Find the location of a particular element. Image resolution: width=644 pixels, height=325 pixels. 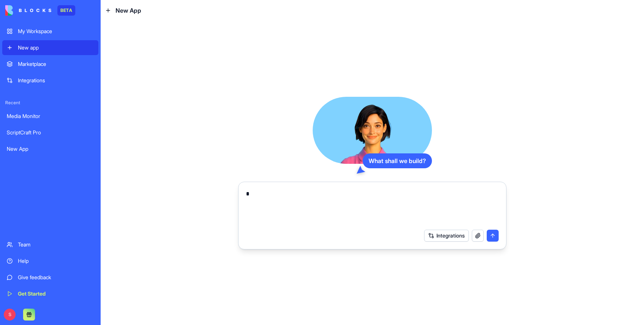

div: New app is located at coordinates (56, 47).